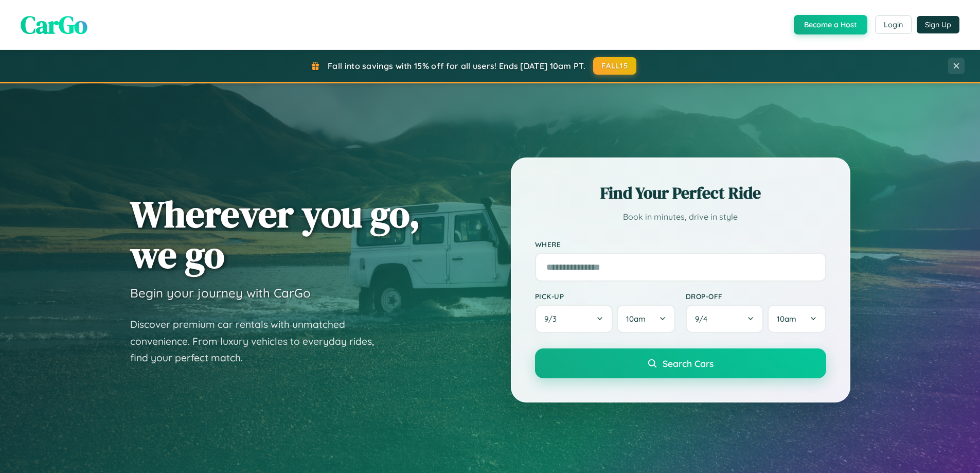 This screenshot has height=473, width=980. I want to click on p: Discover premium car rentals with unmatched convenience. From luxury vehicles to everyday rides, ..., so click(258, 341).